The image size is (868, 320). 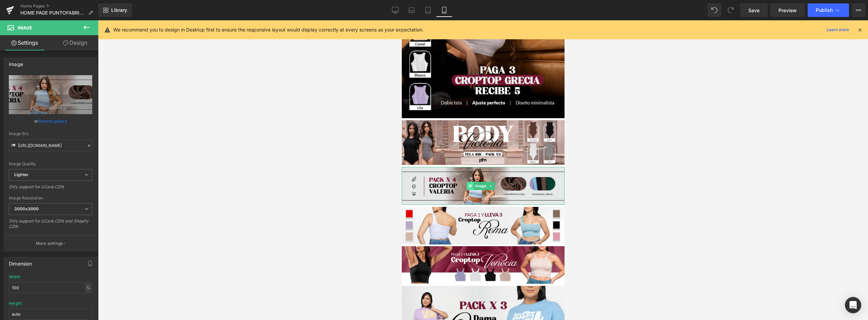 What do you see at coordinates (26, 209) in the screenshot?
I see `b: 3000x3000` at bounding box center [26, 209].